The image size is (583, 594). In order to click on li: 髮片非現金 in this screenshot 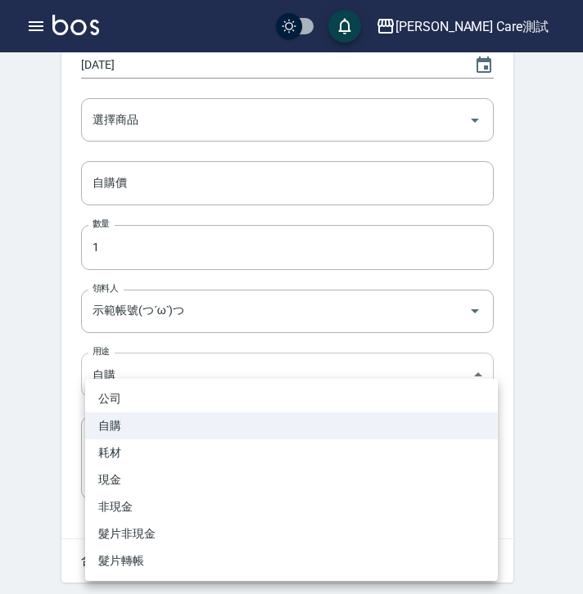, I will do `click(291, 534)`.